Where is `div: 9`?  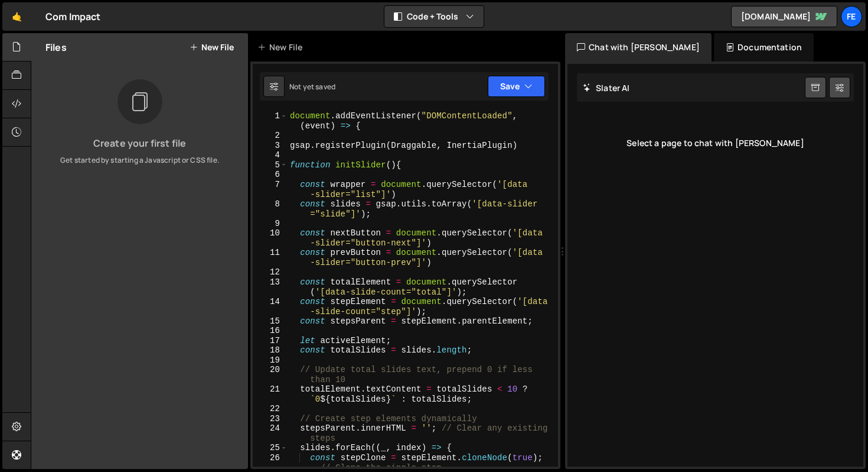
div: 9 is located at coordinates (270, 224).